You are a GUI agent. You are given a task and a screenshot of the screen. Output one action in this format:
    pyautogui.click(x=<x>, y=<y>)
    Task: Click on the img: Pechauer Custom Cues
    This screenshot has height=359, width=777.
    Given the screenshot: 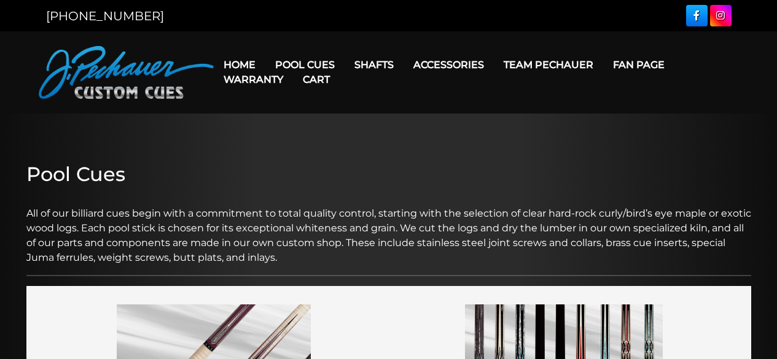 What is the action you would take?
    pyautogui.click(x=126, y=72)
    